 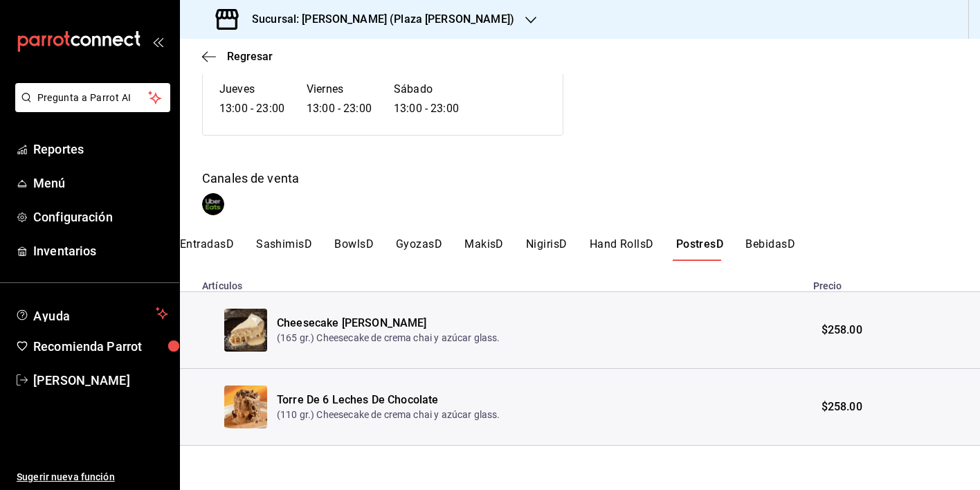 I want to click on h6: Sábado, so click(x=427, y=90).